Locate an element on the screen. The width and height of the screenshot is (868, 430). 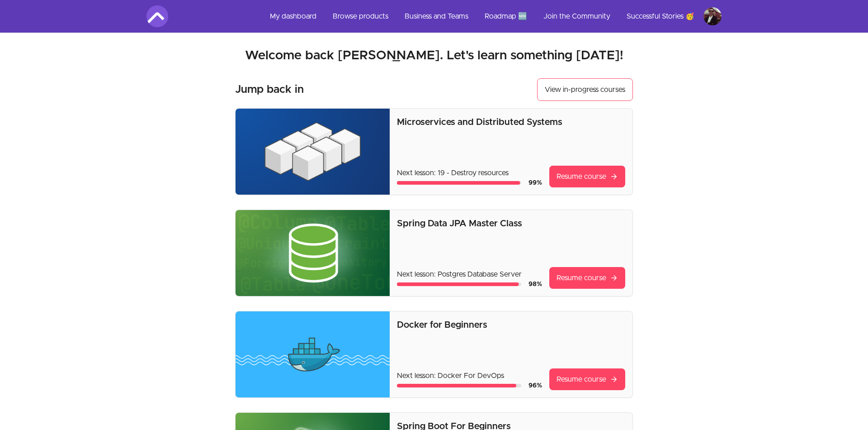
p: Docker for Beginners is located at coordinates (511, 325).